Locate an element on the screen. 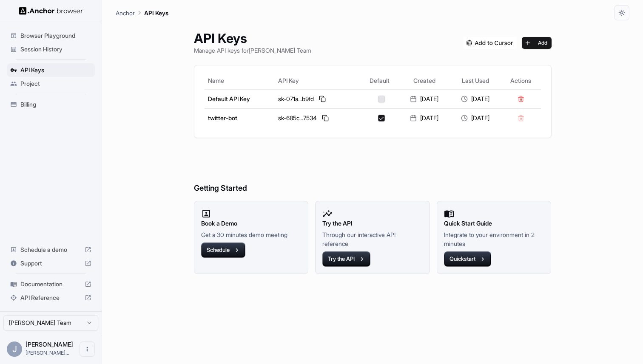  span: Project is located at coordinates (56, 84).